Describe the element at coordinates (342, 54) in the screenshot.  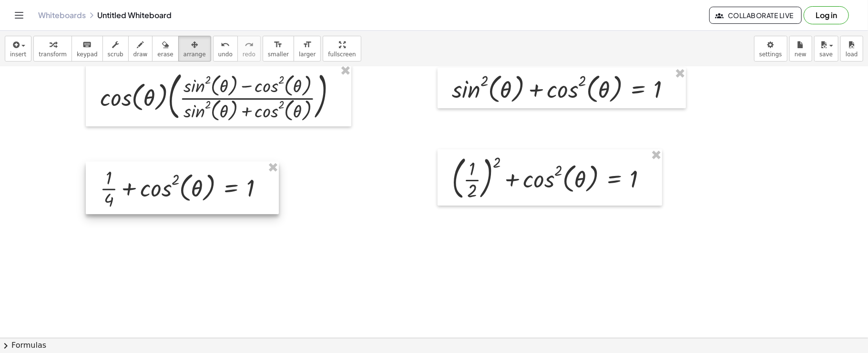
I see `span: fullscreen` at that location.